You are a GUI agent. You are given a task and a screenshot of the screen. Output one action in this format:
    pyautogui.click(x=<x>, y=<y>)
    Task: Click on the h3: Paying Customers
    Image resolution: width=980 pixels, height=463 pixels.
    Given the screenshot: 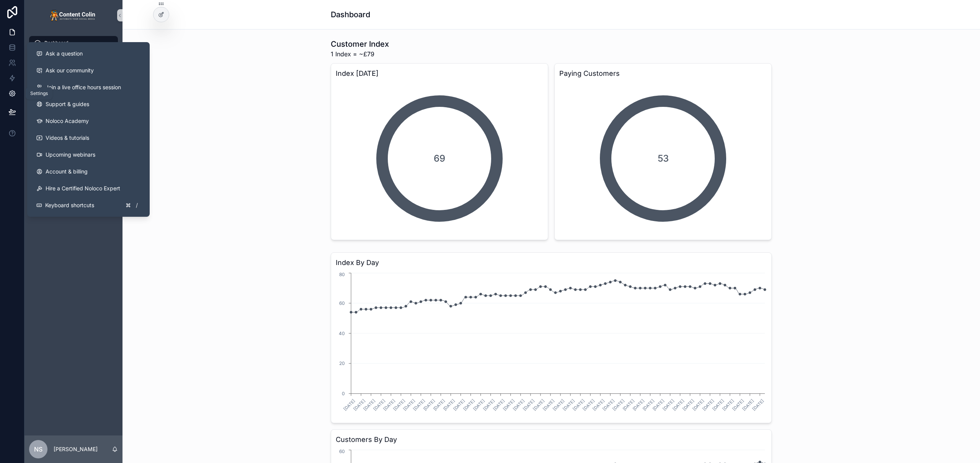 What is the action you would take?
    pyautogui.click(x=663, y=73)
    